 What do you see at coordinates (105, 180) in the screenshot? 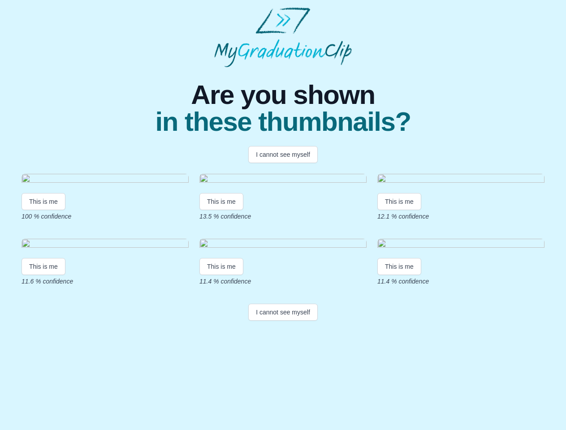
I see `img: cd7ac987b731449b764129d1fd35408b48ffcec2.gif` at bounding box center [105, 180].